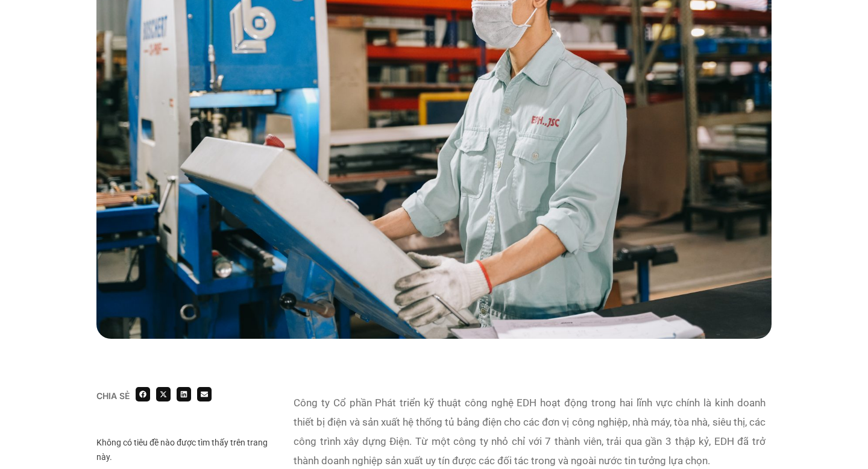 This screenshot has height=469, width=868. I want to click on div: Share on facebook, so click(143, 394).